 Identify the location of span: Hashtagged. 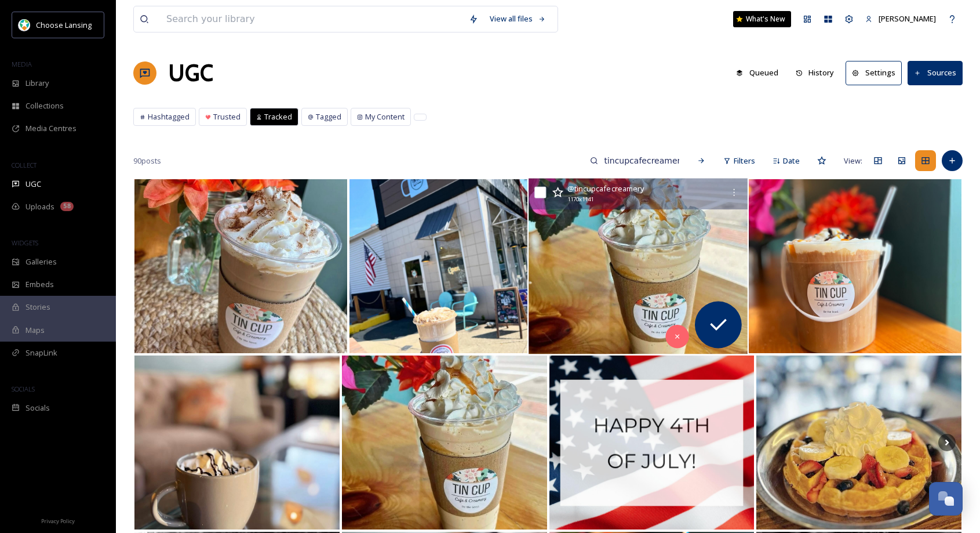
(169, 116).